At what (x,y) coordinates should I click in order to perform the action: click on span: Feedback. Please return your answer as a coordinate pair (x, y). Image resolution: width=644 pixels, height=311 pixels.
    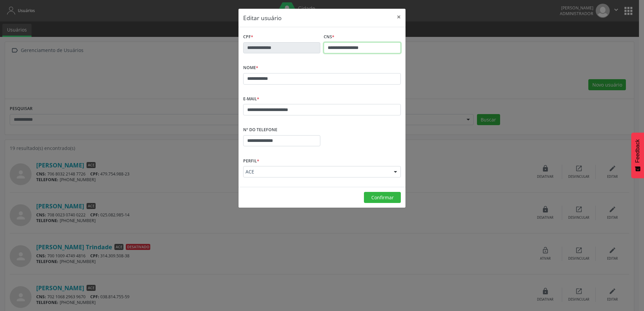
    Looking at the image, I should click on (637, 151).